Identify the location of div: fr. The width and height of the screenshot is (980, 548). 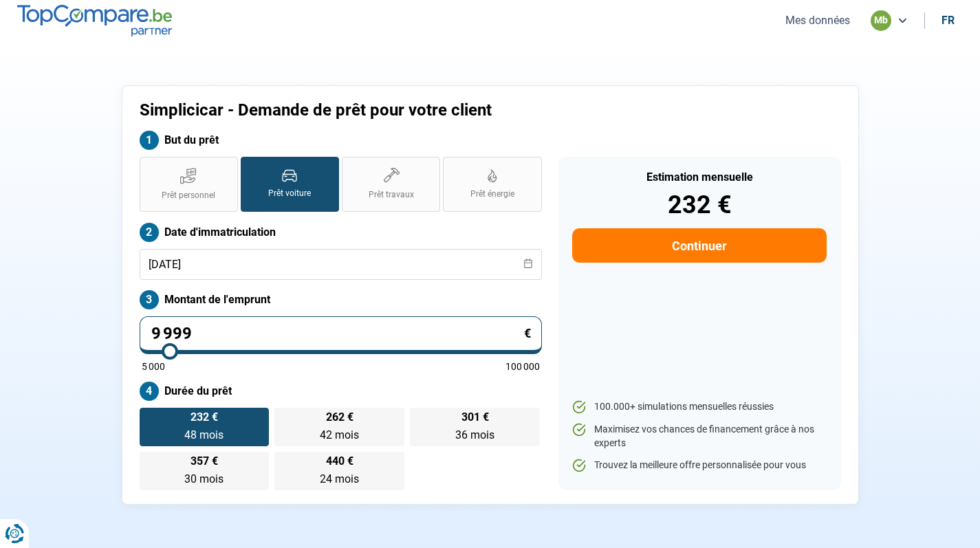
(948, 20).